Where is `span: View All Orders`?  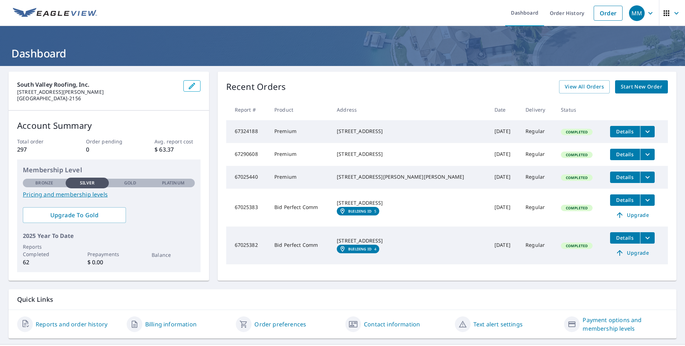
span: View All Orders is located at coordinates (584, 87).